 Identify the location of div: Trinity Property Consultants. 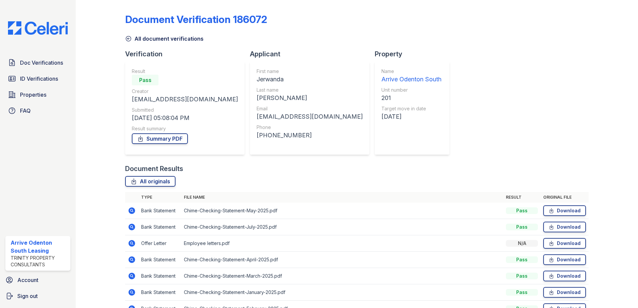
(39, 262).